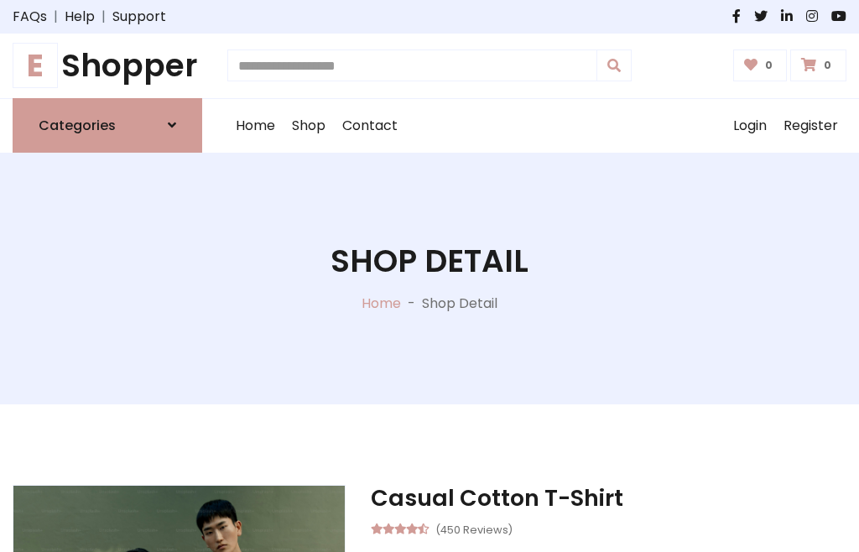 This screenshot has width=859, height=552. I want to click on small: (450 Reviews), so click(474, 528).